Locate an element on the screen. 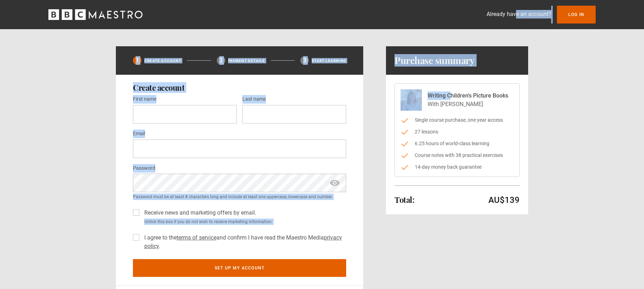  p: AU$139 is located at coordinates (504, 200).